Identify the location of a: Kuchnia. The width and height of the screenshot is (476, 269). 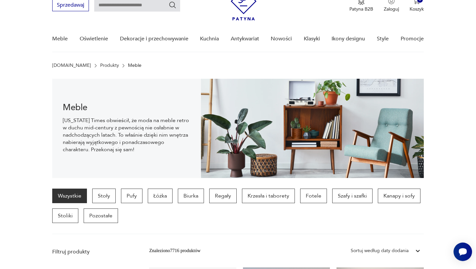
(209, 39).